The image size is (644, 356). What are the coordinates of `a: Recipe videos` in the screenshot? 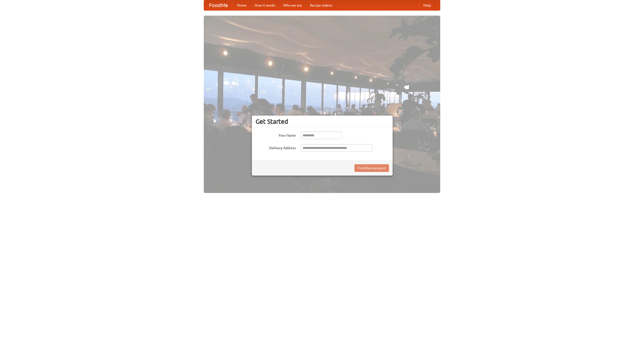 It's located at (321, 5).